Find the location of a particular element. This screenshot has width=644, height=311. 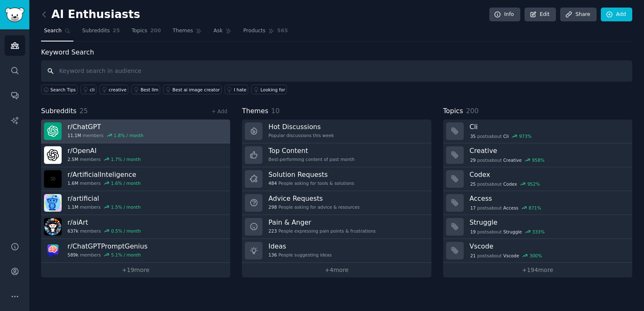

a: Search is located at coordinates (57, 33).